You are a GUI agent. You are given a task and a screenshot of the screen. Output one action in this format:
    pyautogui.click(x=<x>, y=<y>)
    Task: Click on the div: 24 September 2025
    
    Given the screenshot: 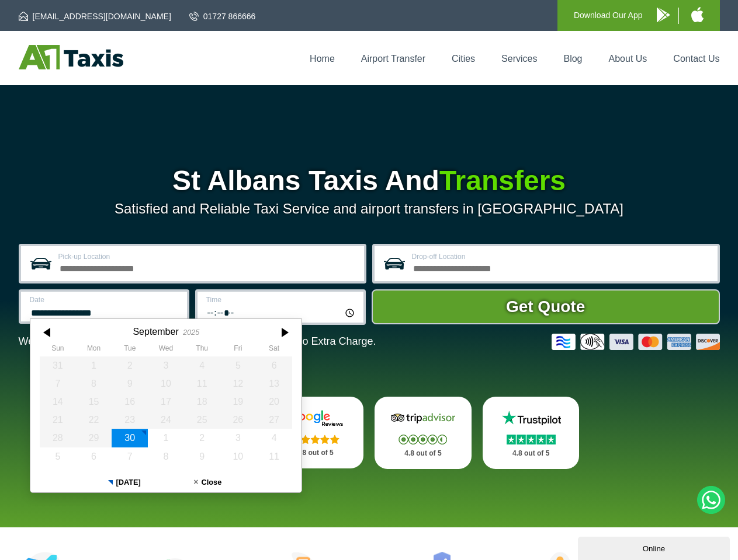 What is the action you would take?
    pyautogui.click(x=166, y=420)
    